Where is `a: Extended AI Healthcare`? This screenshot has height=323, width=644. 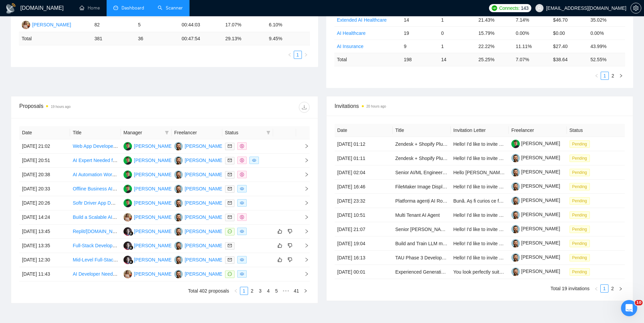
a: Extended AI Healthcare is located at coordinates (362, 20).